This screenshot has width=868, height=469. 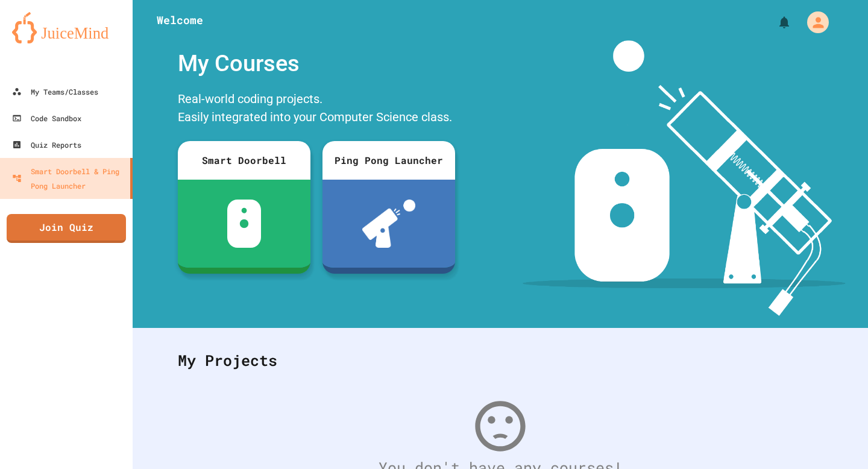 What do you see at coordinates (501, 360) in the screenshot?
I see `div: My Projects` at bounding box center [501, 360].